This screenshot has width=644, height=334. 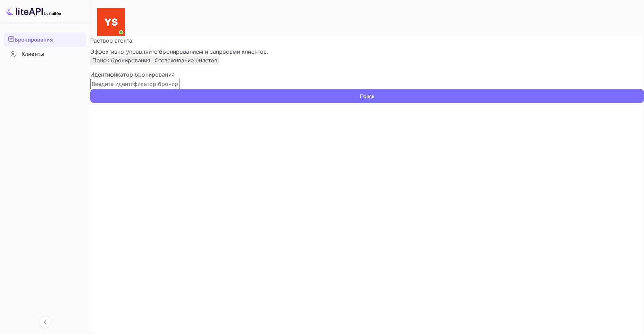 I want to click on ya-tr-span: Поиск, so click(x=367, y=96).